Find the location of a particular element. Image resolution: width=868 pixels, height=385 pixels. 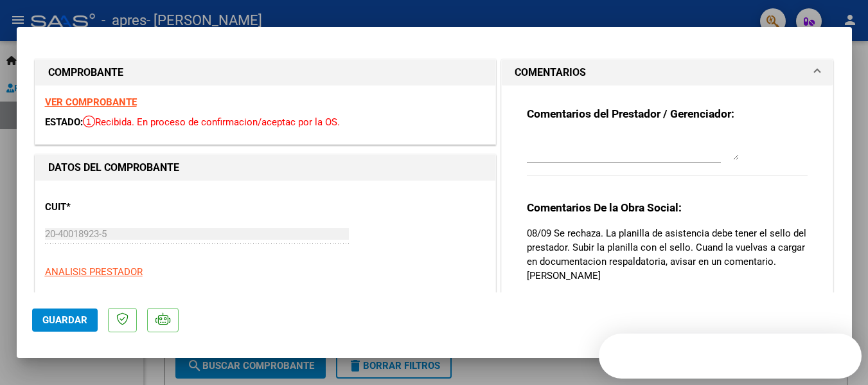

strong: Comentarios De la Obra Social: is located at coordinates (604, 208).